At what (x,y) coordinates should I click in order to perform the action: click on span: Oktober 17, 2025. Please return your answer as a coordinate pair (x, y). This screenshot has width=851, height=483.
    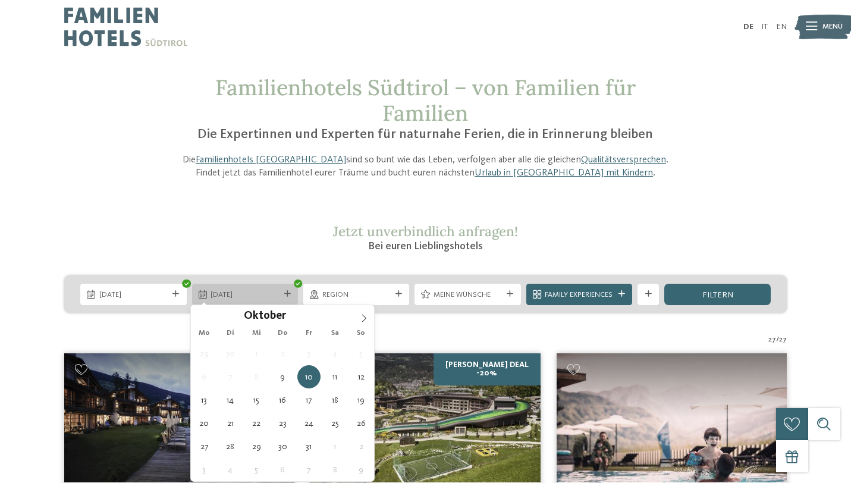
    Looking at the image, I should click on (309, 400).